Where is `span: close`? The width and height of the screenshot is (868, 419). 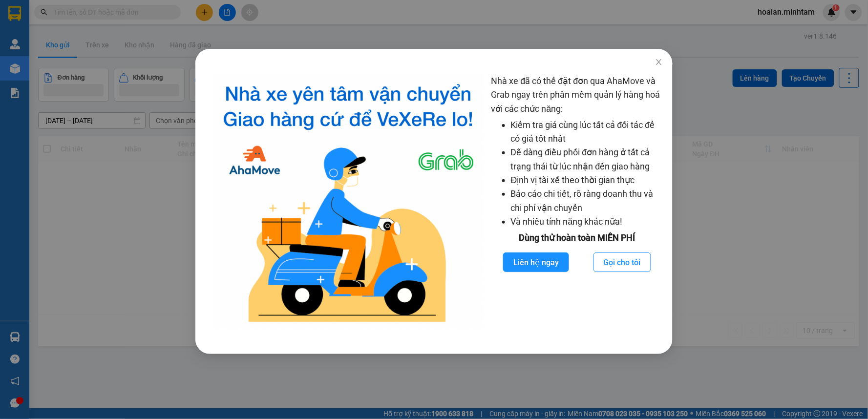 span: close is located at coordinates (659, 62).